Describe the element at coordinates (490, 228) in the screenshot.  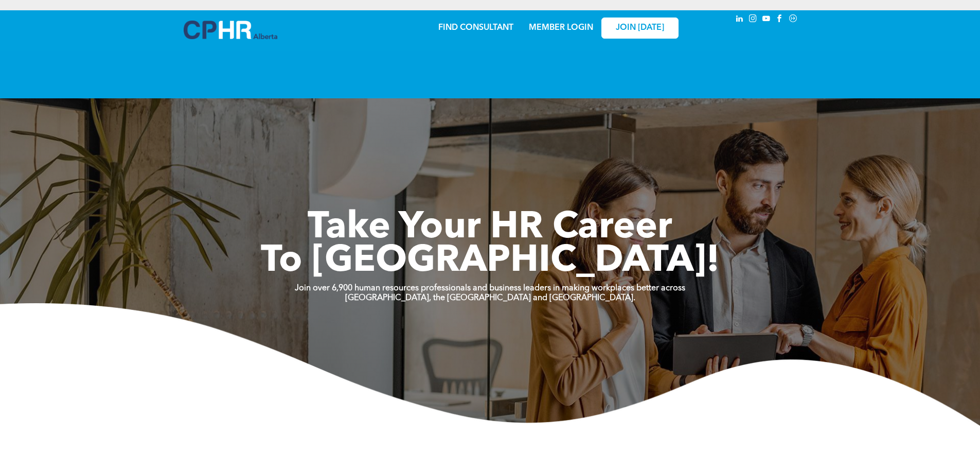
I see `span: Take Your HR Career` at that location.